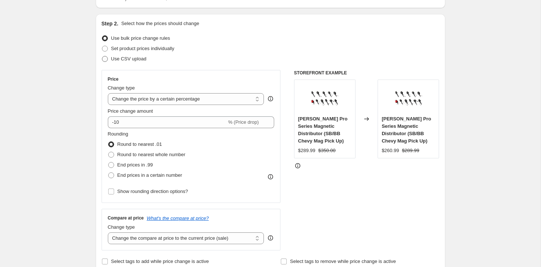 The height and width of the screenshot is (267, 541). What do you see at coordinates (153, 191) in the screenshot?
I see `span: Show rounding direction options?` at bounding box center [153, 191].